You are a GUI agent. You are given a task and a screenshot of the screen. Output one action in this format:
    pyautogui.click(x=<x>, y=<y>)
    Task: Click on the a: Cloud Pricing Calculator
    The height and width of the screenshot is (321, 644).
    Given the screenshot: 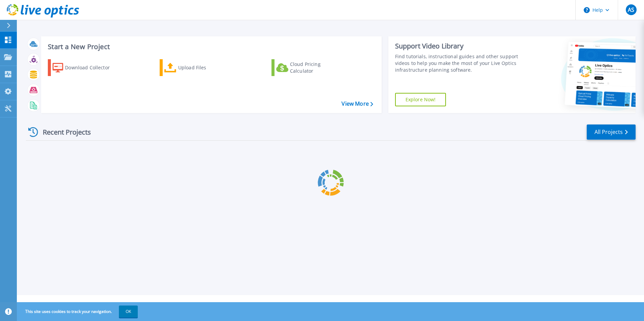 What is the action you would take?
    pyautogui.click(x=308, y=67)
    